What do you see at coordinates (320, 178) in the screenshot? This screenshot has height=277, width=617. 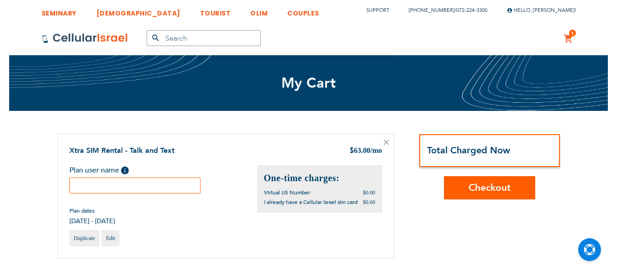 I see `h2: One-time charges:` at bounding box center [320, 178].